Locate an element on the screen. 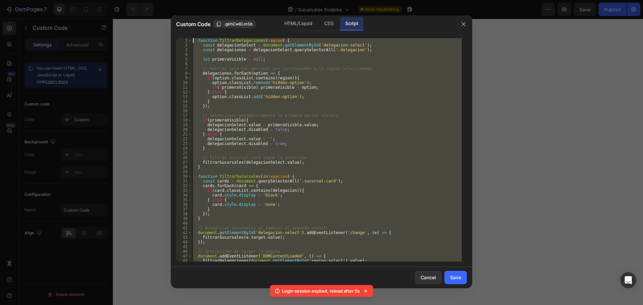 This screenshot has height=305, width=643. button: Cancel is located at coordinates (428, 278).